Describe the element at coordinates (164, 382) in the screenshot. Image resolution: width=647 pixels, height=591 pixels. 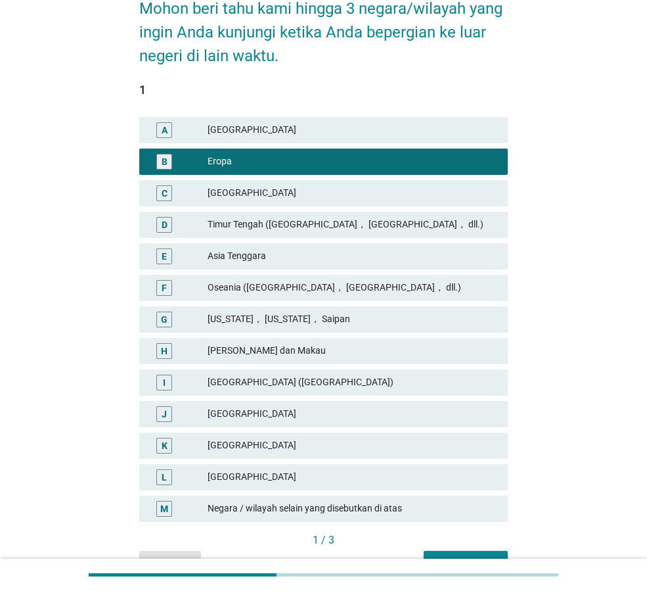
I see `div: I` at that location.